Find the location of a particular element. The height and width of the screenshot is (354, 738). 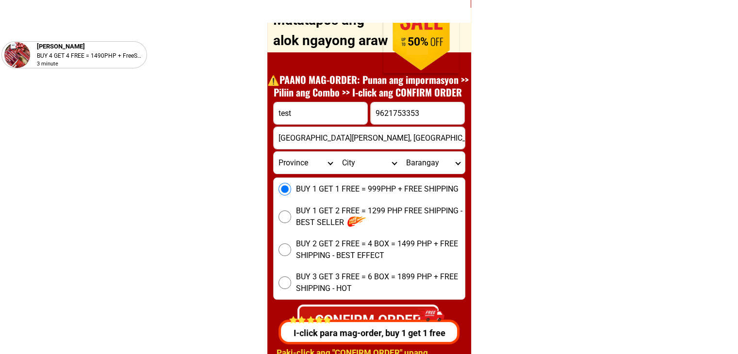

input: BUY 1 GET 2 FREE = 1299 PHP FREE SHIPPING - BEST SELLER is located at coordinates (285, 217).